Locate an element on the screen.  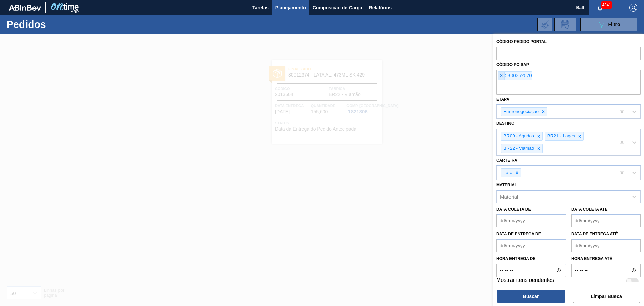
span: Tarefas is located at coordinates (260, 8).